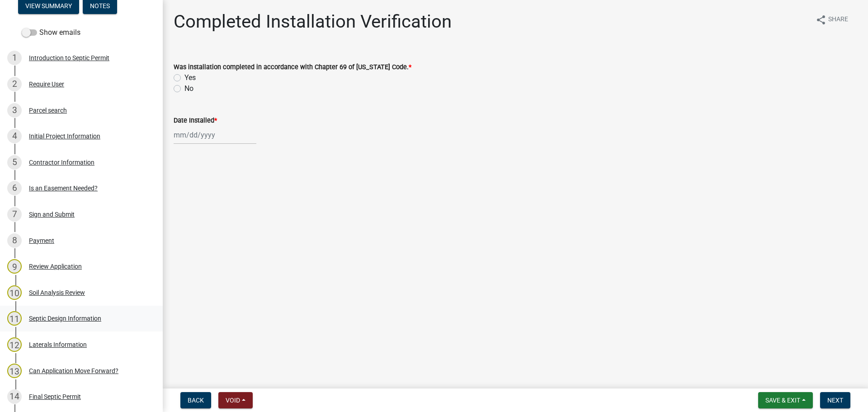 The image size is (868, 412). I want to click on label: No, so click(189, 89).